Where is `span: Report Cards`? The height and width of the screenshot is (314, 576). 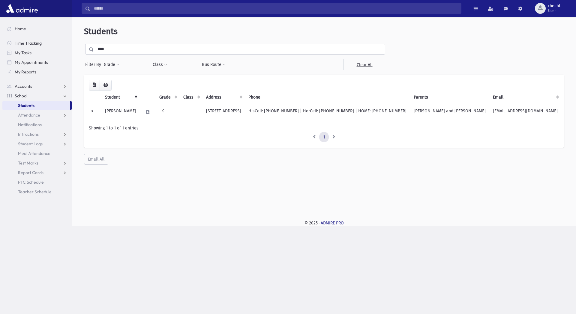
span: Report Cards is located at coordinates (31, 173).